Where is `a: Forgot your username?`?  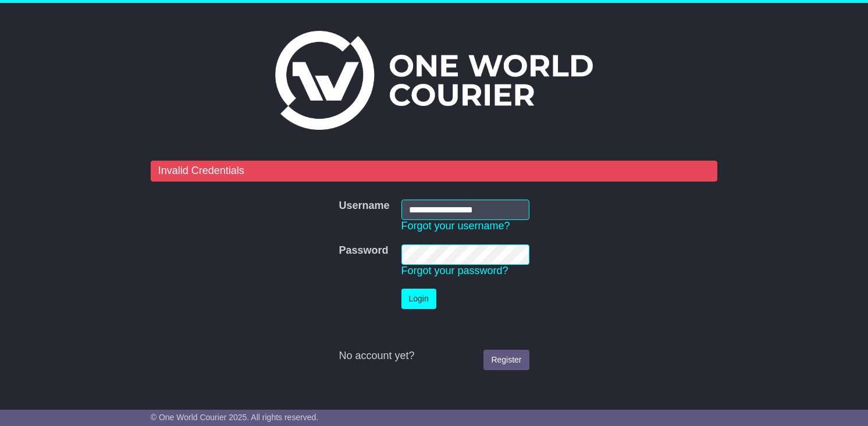 a: Forgot your username? is located at coordinates (455, 226).